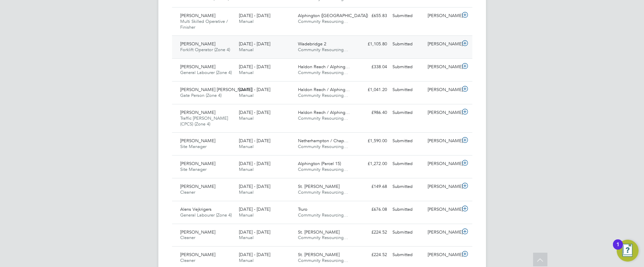 The height and width of the screenshot is (267, 644). Describe the element at coordinates (201, 95) in the screenshot. I see `span: Gate Person (Zone 4)` at that location.